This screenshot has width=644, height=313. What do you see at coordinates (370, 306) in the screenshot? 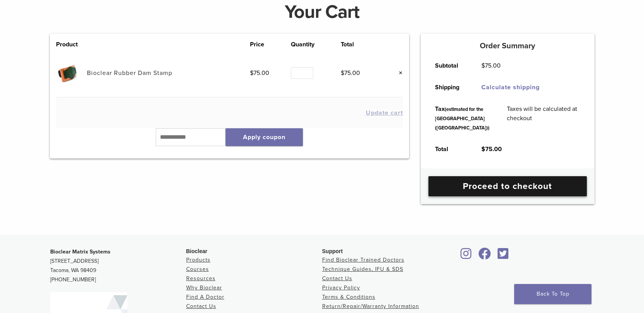
I see `a: Return/Repair/Warranty Information` at bounding box center [370, 306].